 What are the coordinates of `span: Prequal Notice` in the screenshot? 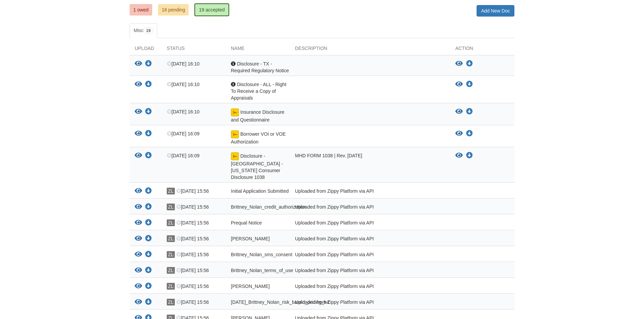 It's located at (247, 223).